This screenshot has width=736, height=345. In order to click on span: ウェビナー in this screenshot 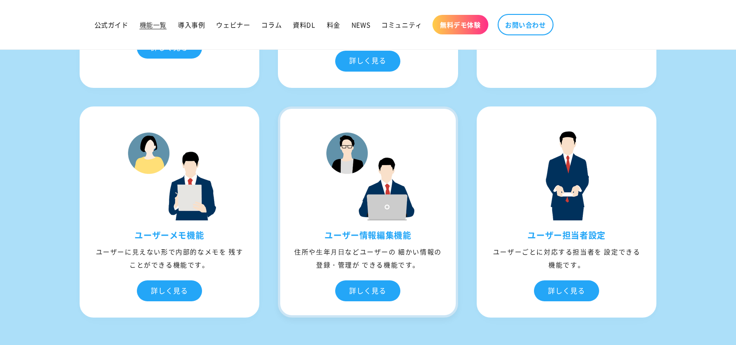, I will do `click(233, 25)`.